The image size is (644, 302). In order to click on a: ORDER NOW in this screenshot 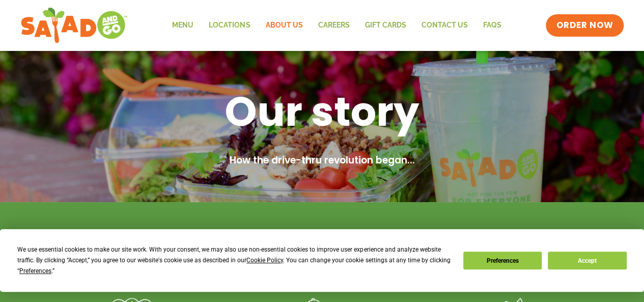, I will do `click(585, 26)`.